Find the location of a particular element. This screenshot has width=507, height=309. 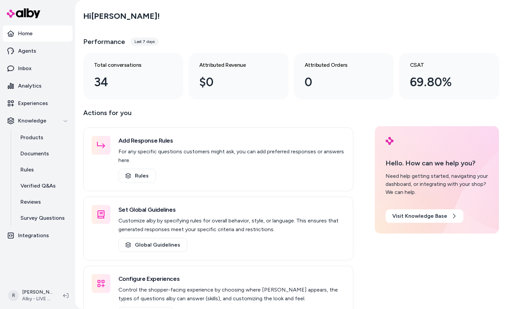

a: Integrations is located at coordinates (38, 236).